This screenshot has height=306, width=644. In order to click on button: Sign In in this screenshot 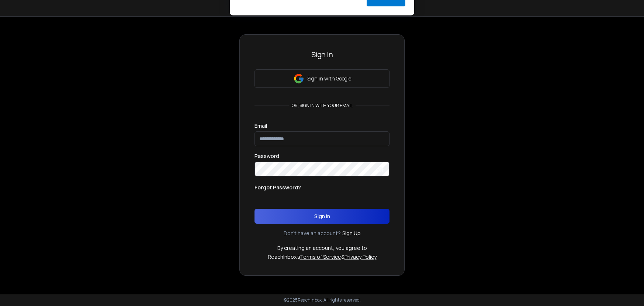, I will do `click(322, 216)`.